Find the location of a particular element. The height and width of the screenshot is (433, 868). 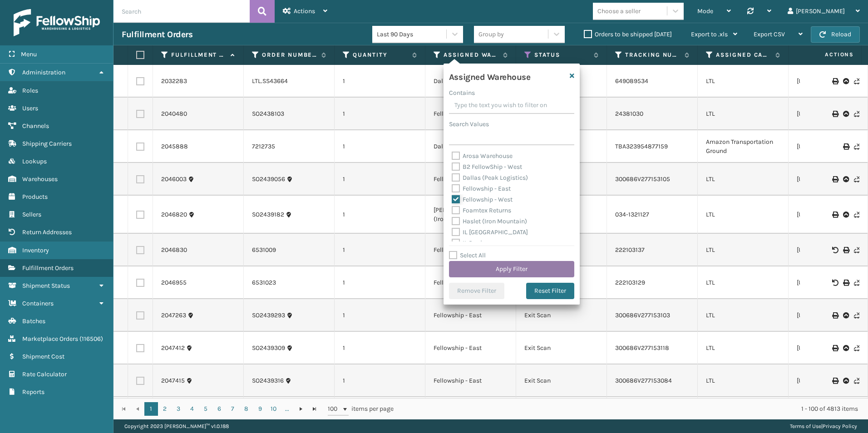

button: Reload is located at coordinates (835, 34).